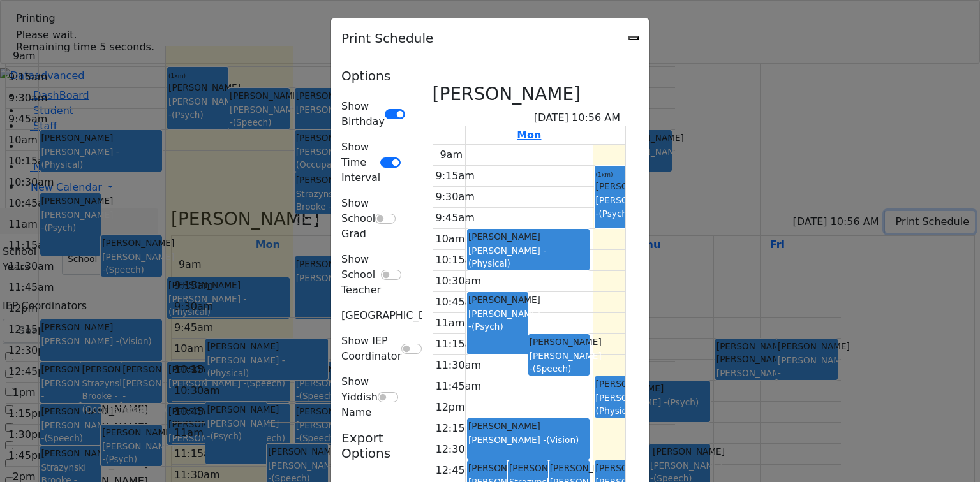 The height and width of the screenshot is (482, 980). I want to click on label: Show Birthday, so click(363, 114).